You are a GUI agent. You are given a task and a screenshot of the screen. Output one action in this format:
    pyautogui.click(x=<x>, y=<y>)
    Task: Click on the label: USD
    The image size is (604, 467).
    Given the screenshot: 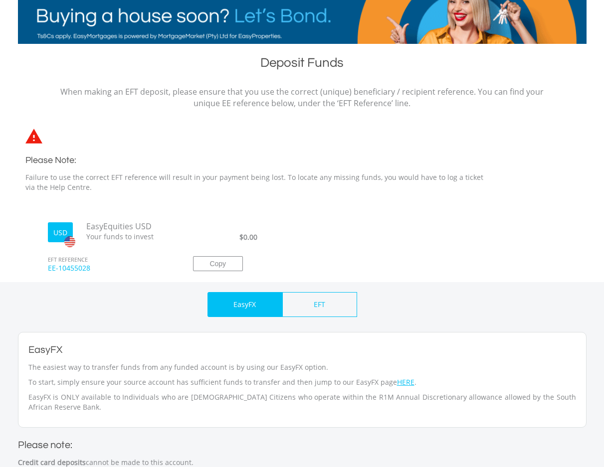 What is the action you would take?
    pyautogui.click(x=60, y=233)
    